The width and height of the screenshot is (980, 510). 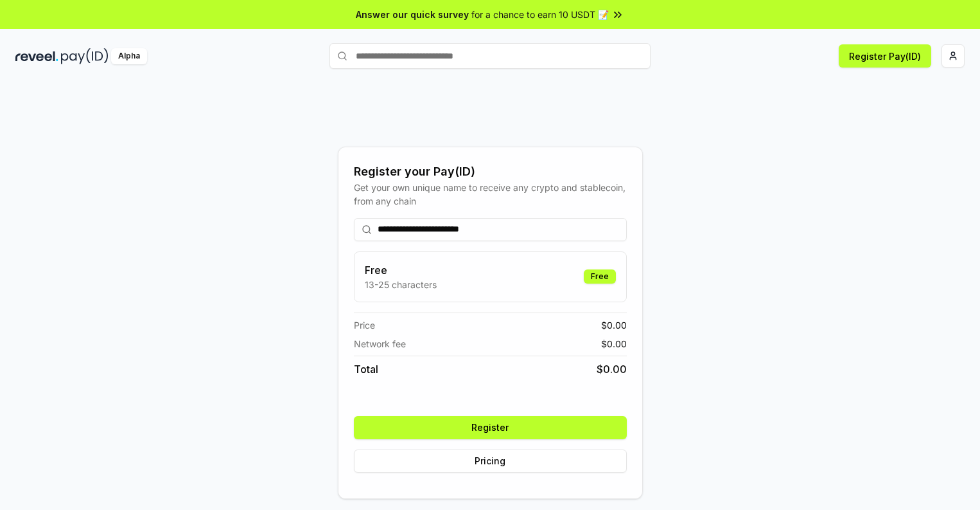 What do you see at coordinates (490, 461) in the screenshot?
I see `button: Pricing` at bounding box center [490, 461].